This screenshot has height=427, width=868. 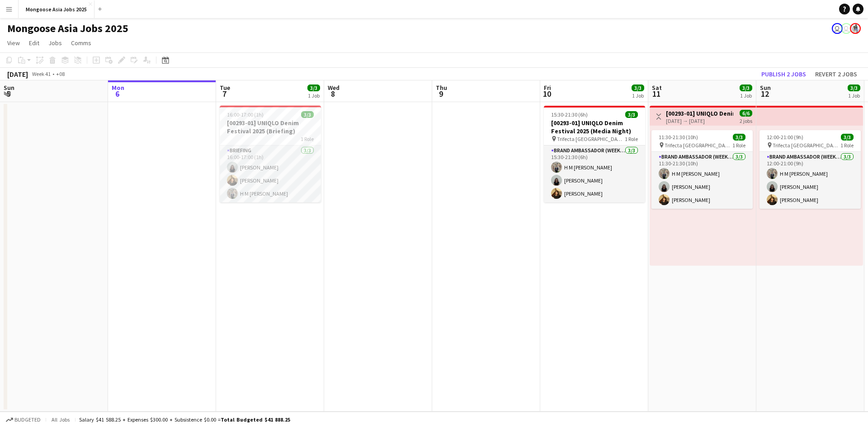 I want to click on span: 9, so click(x=441, y=94).